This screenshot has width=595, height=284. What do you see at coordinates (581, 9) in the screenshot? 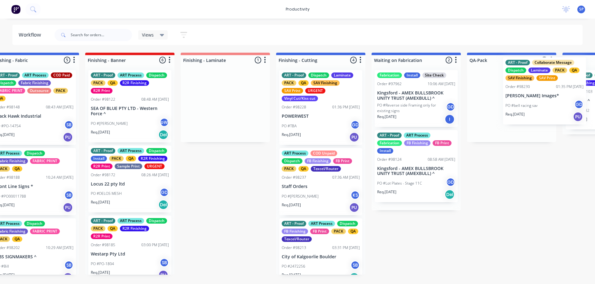
I see `span: SP` at bounding box center [581, 9].